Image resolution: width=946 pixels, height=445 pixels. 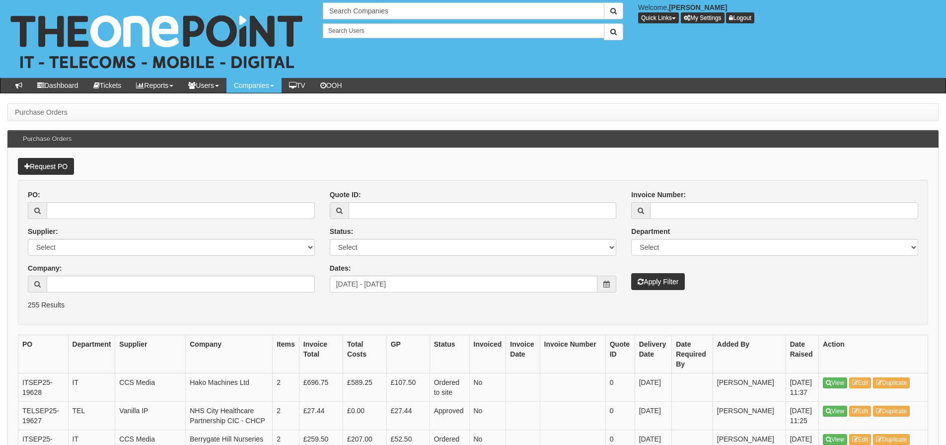 I want to click on input: Search Companies, so click(x=463, y=11).